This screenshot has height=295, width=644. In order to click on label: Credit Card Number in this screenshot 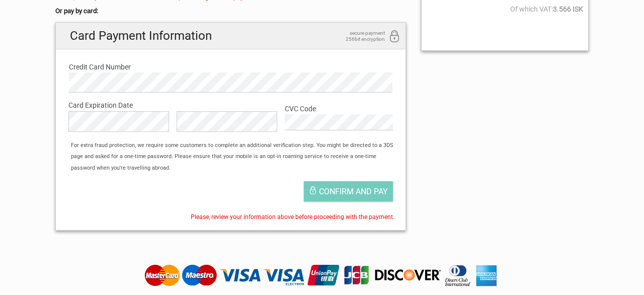, I will do `click(231, 67)`.